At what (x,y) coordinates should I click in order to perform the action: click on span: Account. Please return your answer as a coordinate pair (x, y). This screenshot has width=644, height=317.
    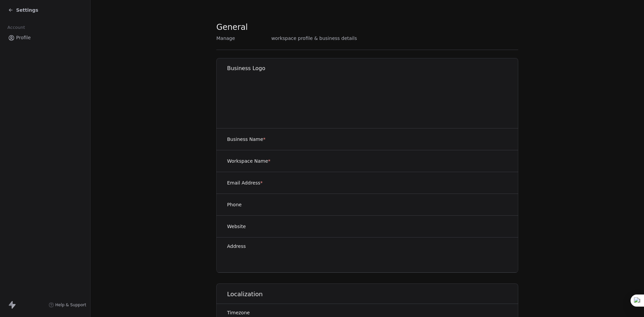
    Looking at the image, I should click on (16, 28).